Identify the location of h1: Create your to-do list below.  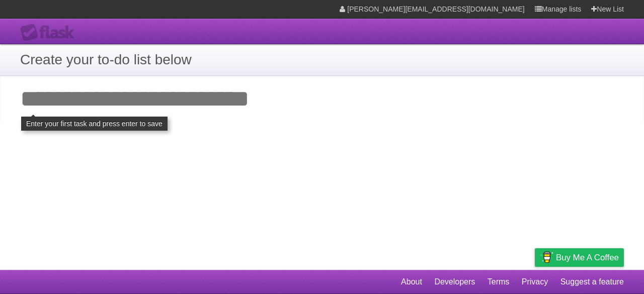
(322, 60).